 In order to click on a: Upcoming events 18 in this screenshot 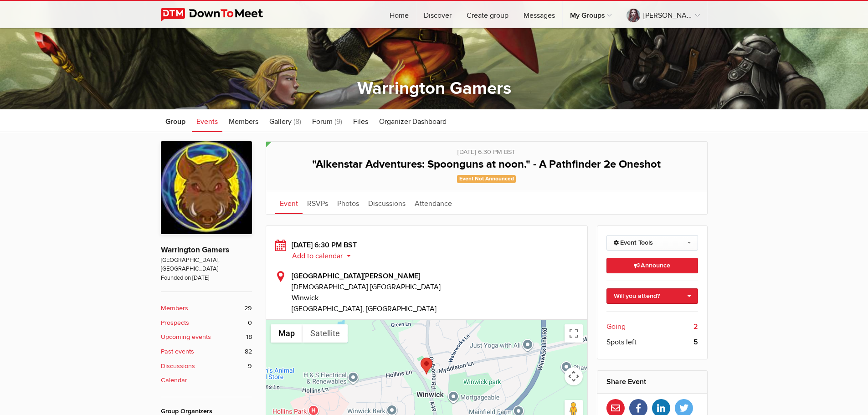, I will do `click(206, 337)`.